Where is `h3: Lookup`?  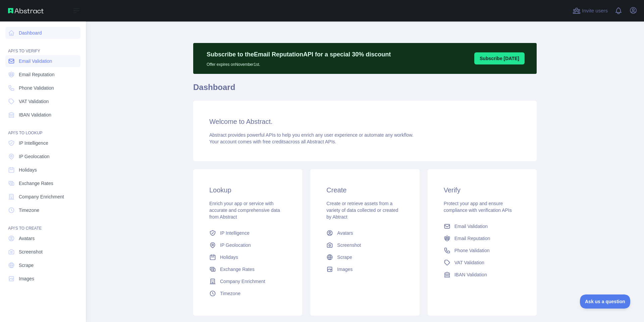
h3: Lookup is located at coordinates (248, 190).